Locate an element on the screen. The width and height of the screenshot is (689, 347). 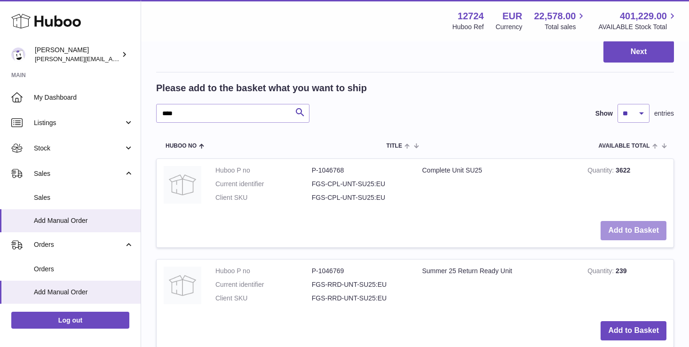
button: Next is located at coordinates (638, 52).